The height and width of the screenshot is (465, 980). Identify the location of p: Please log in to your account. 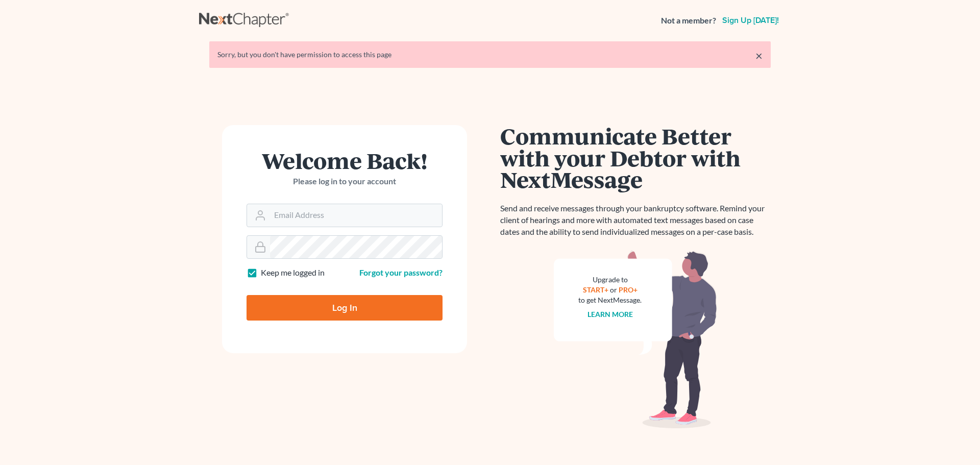
(345, 181).